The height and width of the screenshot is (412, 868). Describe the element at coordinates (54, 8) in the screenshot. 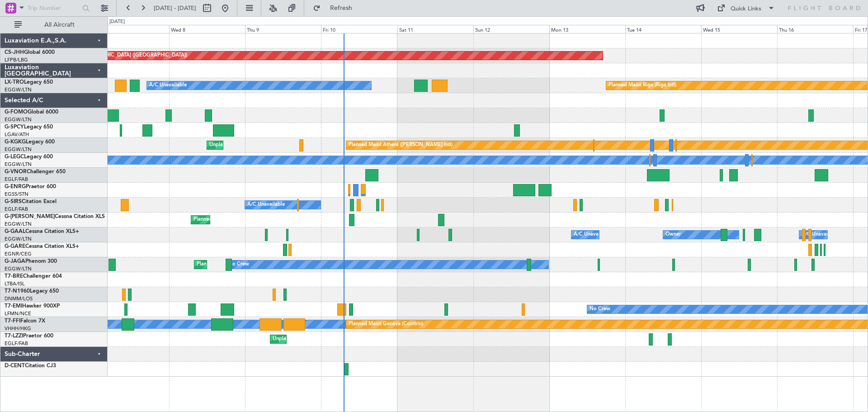

I see `input: Trip Number` at that location.